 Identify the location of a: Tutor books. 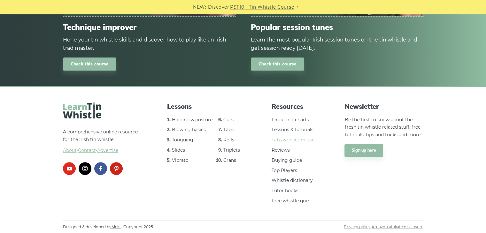
(285, 191).